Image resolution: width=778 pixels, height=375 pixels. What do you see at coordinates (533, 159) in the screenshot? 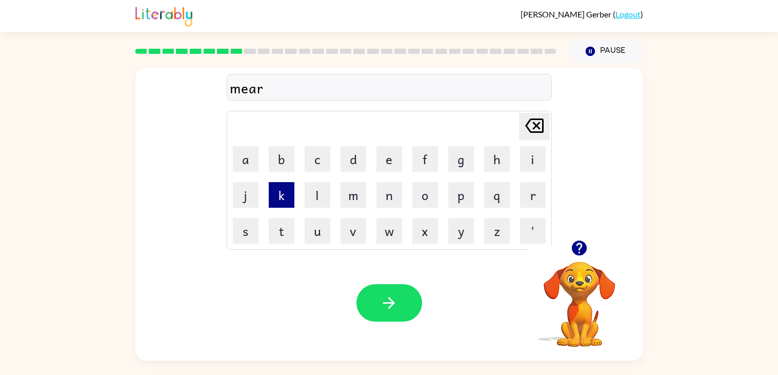
I see `button: i` at bounding box center [533, 159].